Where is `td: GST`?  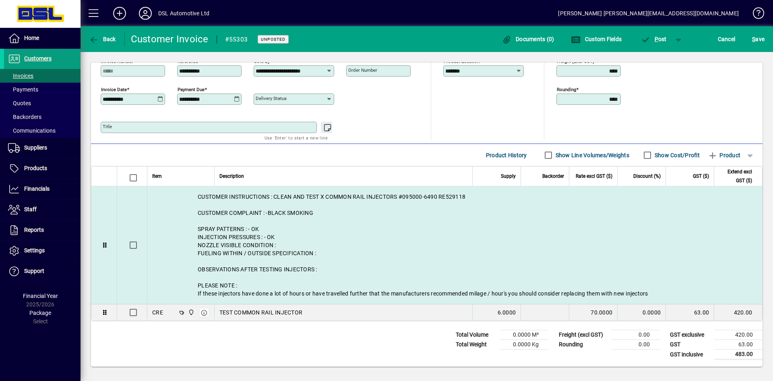
td: GST is located at coordinates (690, 344).